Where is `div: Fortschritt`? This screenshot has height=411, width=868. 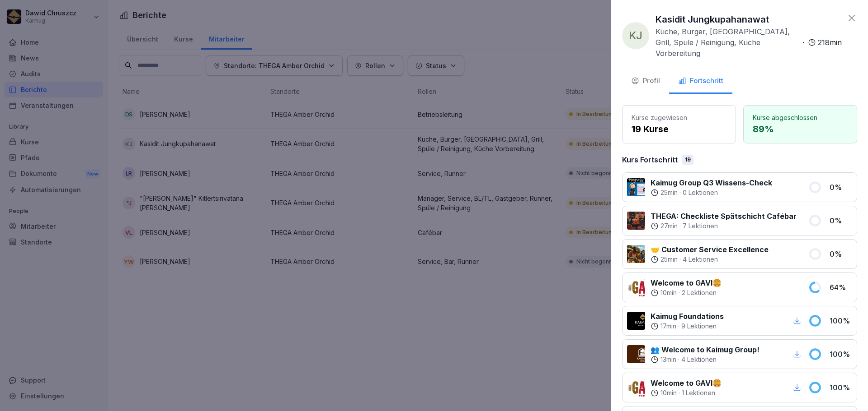
div: Fortschritt is located at coordinates (700, 81).